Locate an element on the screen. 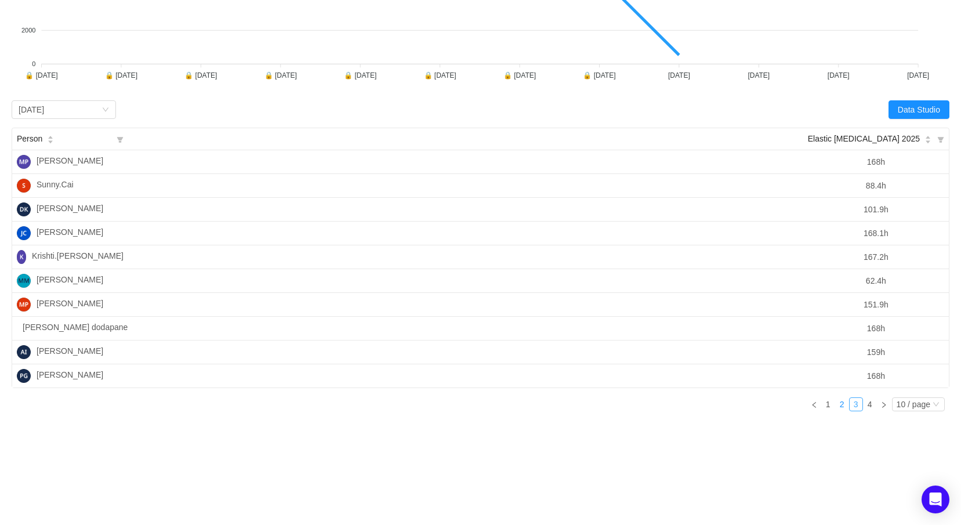  img: DK is located at coordinates (24, 209).